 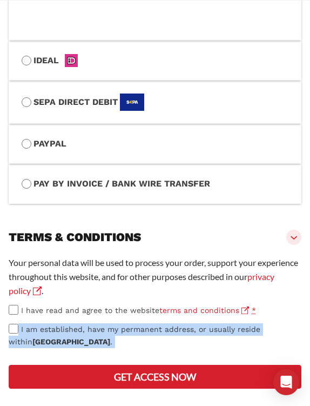 I want to click on div: Open Intercom Messenger, so click(x=287, y=382).